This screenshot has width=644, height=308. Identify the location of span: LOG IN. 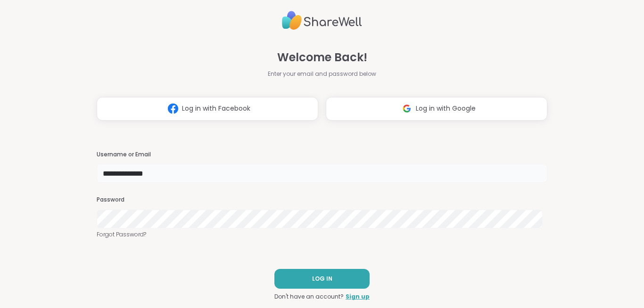
(322, 279).